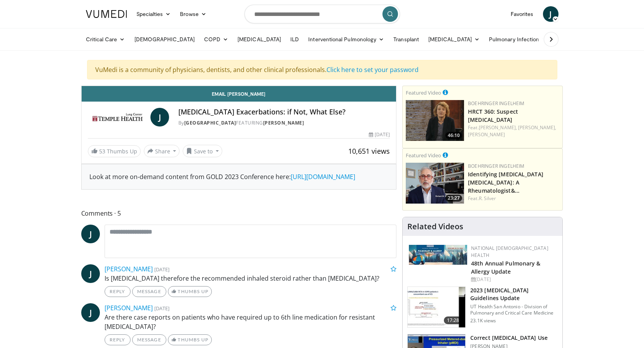 This screenshot has height=348, width=644. Describe the element at coordinates (216, 39) in the screenshot. I see `a: COPD` at that location.